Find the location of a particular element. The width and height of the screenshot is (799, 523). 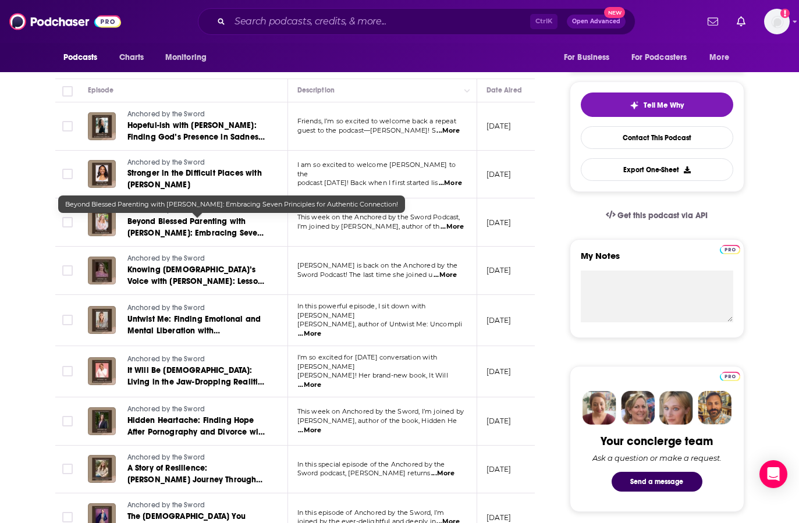

span: Tell Me Why is located at coordinates (663, 105).